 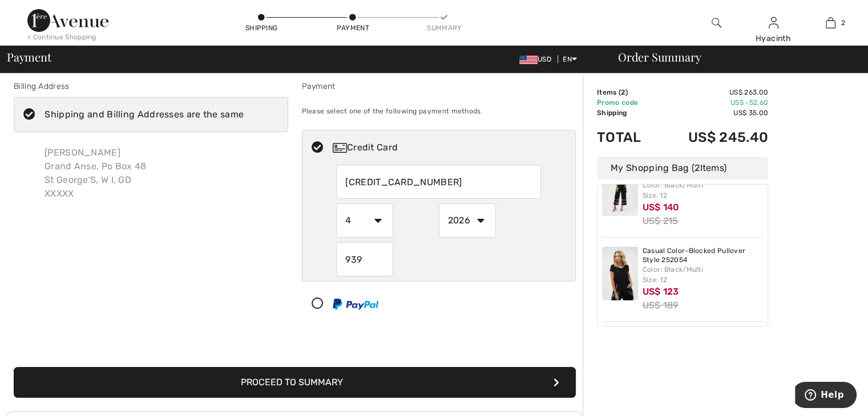 What do you see at coordinates (713, 103) in the screenshot?
I see `td: US$ -52.60` at bounding box center [713, 103].